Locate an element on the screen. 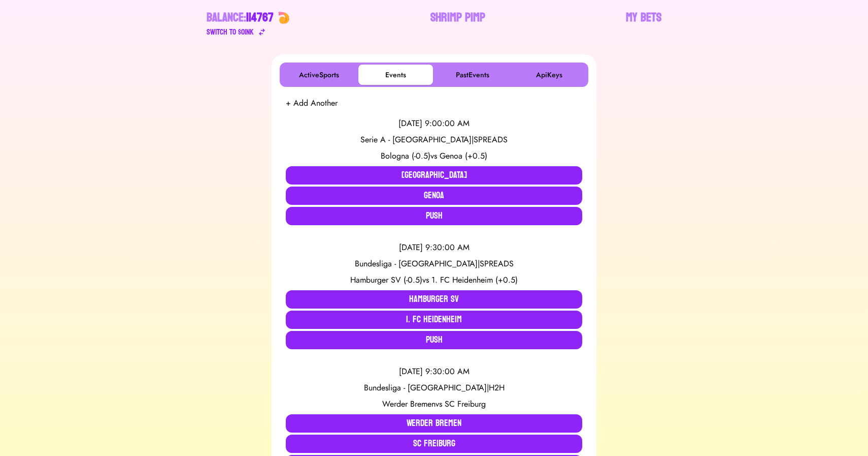 This screenshot has height=456, width=868. button: Hamburger SV is located at coordinates (434, 299).